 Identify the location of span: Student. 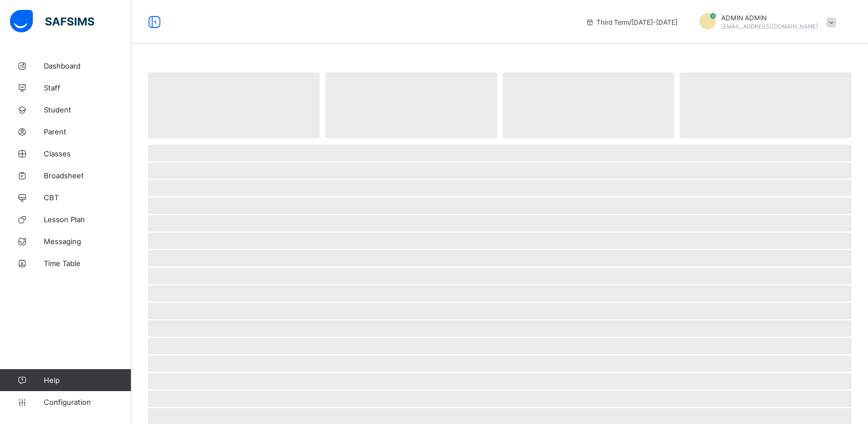
(87, 110).